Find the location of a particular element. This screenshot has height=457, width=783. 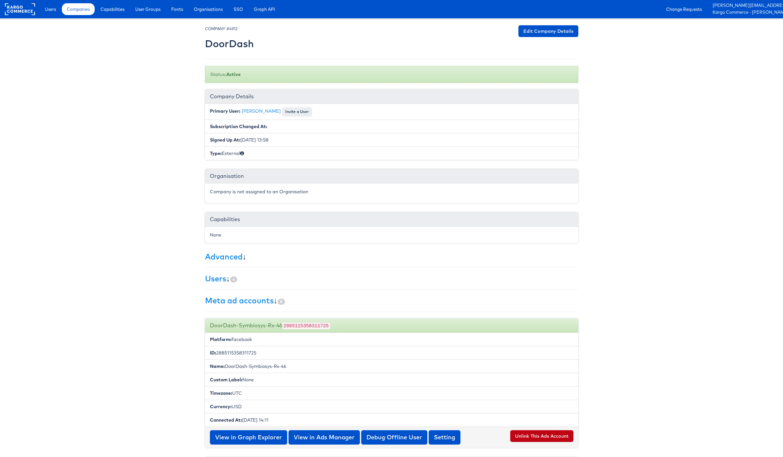

a: Organisations is located at coordinates (208, 9).